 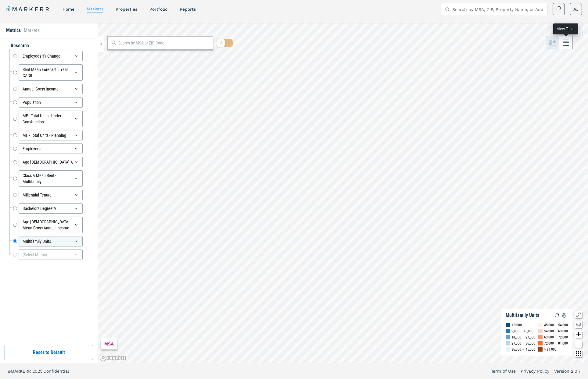 I want to click on canvas: Map, so click(x=343, y=193).